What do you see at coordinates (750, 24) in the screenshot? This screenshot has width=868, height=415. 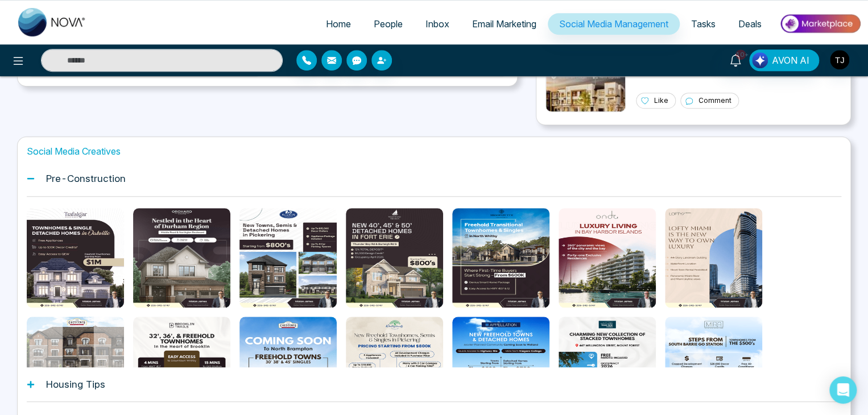 I see `a: Deals` at bounding box center [750, 24].